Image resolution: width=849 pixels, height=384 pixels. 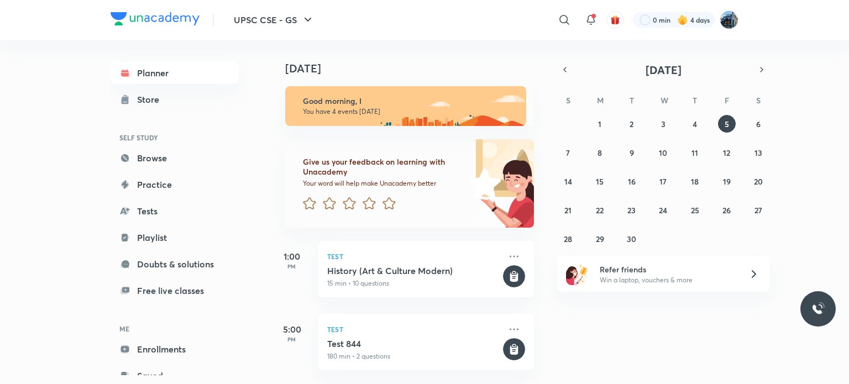 What do you see at coordinates (600, 239) in the screenshot?
I see `abbr: September 29, 2025` at bounding box center [600, 239].